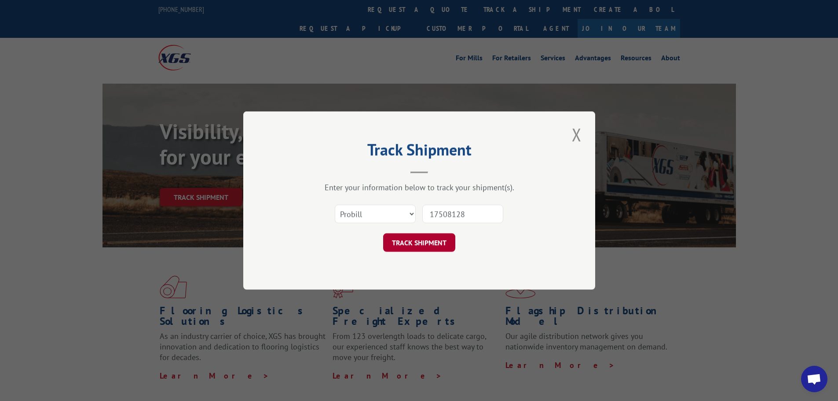 The height and width of the screenshot is (401, 838). Describe the element at coordinates (419, 242) in the screenshot. I see `button: TRACK SHIPMENT` at that location.